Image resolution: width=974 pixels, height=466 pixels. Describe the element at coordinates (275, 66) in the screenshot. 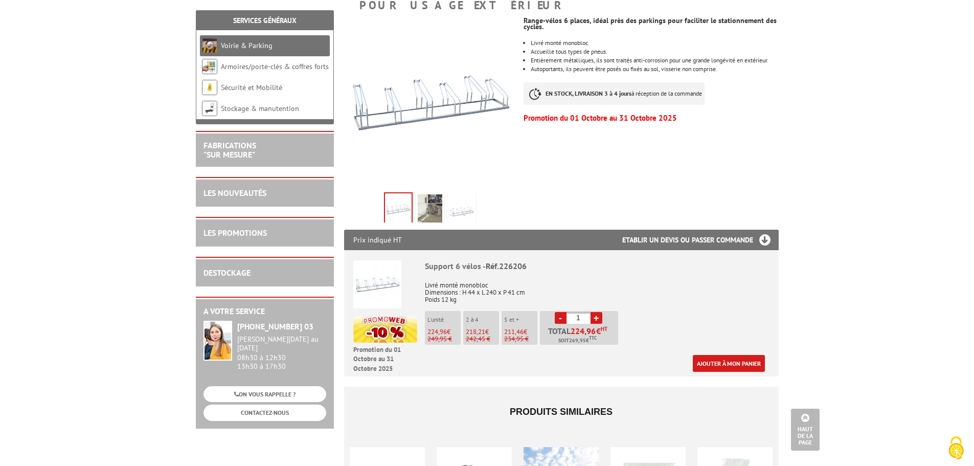

I see `a: Armoires/porte-clés & coffres forts` at that location.